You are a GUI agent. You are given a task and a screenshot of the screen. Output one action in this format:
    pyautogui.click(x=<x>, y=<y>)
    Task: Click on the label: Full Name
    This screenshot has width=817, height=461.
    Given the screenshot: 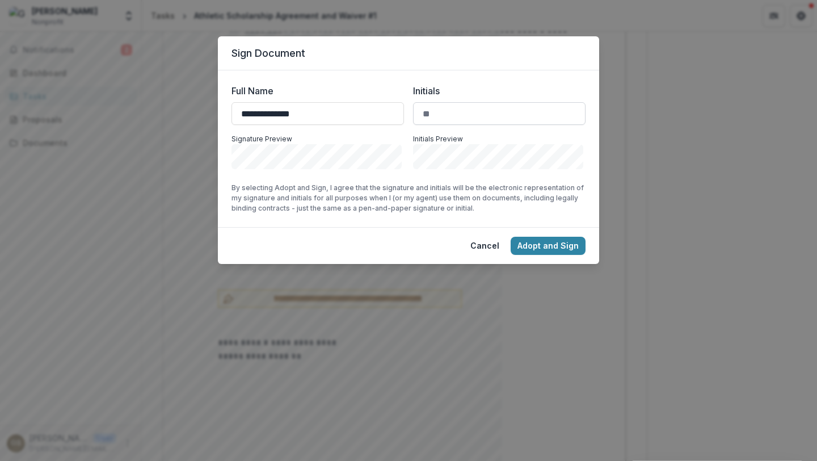 What is the action you would take?
    pyautogui.click(x=314, y=91)
    